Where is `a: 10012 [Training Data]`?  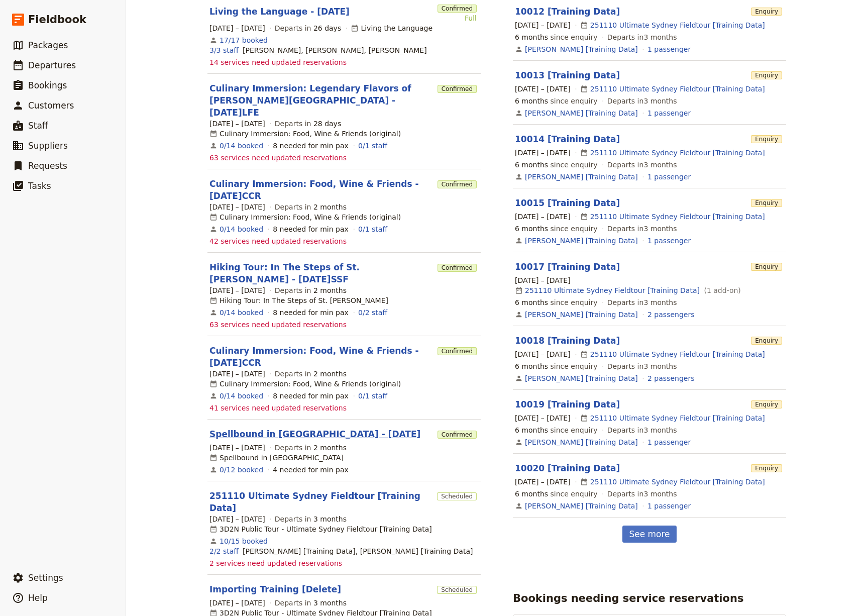 a: 10012 [Training Data] is located at coordinates (567, 11).